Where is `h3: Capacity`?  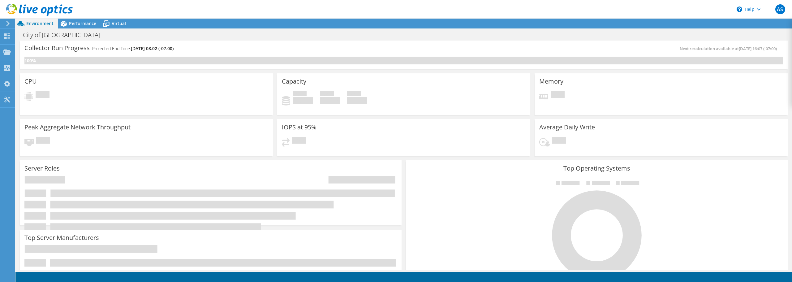 h3: Capacity is located at coordinates (294, 81).